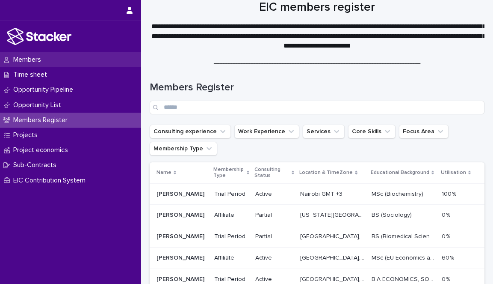 The width and height of the screenshot is (493, 284). Describe the element at coordinates (450, 193) in the screenshot. I see `p: 100 %` at that location.